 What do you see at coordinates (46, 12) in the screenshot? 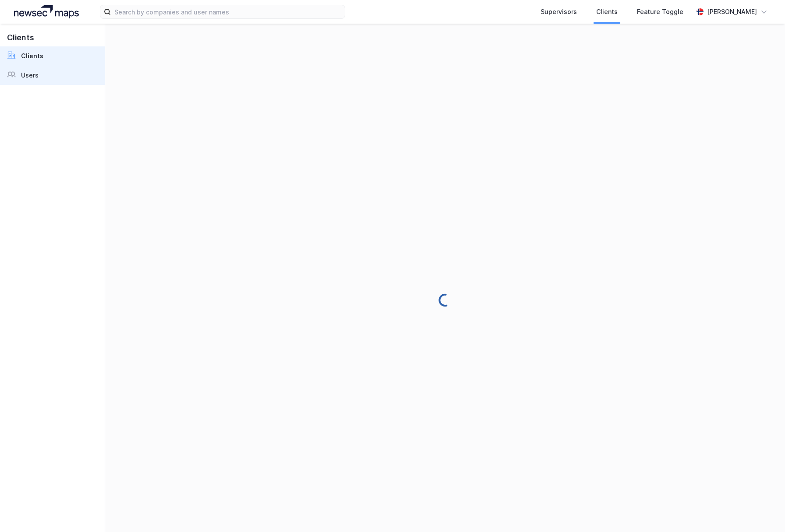
I see `img: logo.a4113a55bc3d86da70a041830d287a7e.svg` at bounding box center [46, 12].